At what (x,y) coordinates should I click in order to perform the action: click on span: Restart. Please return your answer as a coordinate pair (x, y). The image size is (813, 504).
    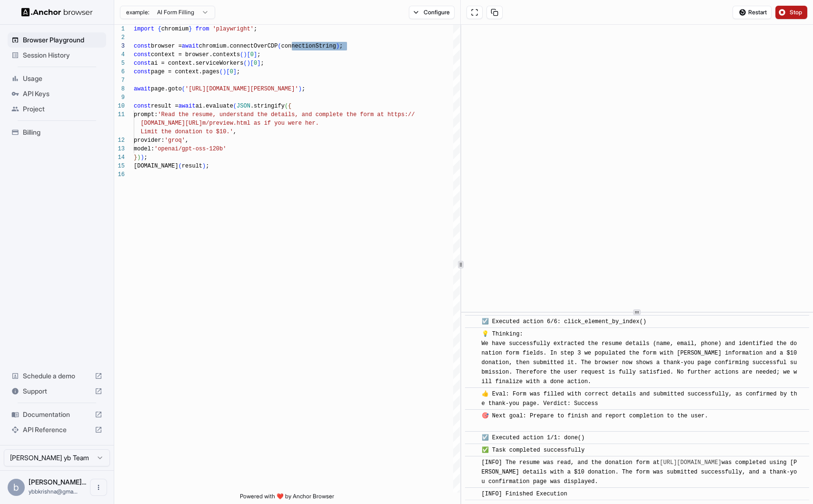
    Looking at the image, I should click on (757, 12).